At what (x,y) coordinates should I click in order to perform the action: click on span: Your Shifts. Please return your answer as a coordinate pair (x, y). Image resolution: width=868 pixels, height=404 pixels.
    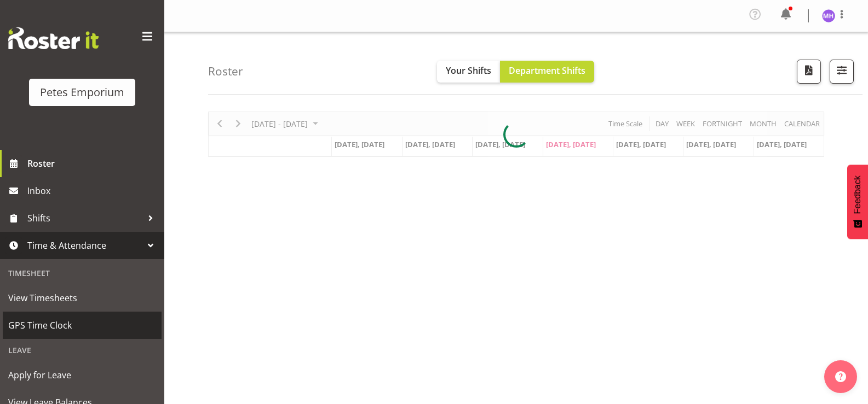
    Looking at the image, I should click on (468, 70).